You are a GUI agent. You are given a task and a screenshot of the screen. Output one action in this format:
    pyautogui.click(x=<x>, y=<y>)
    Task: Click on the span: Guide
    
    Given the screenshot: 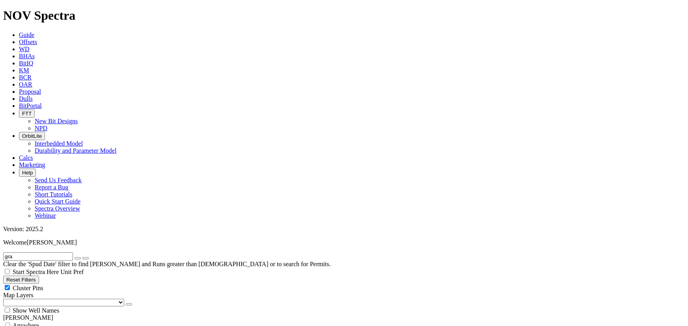 What is the action you would take?
    pyautogui.click(x=26, y=35)
    